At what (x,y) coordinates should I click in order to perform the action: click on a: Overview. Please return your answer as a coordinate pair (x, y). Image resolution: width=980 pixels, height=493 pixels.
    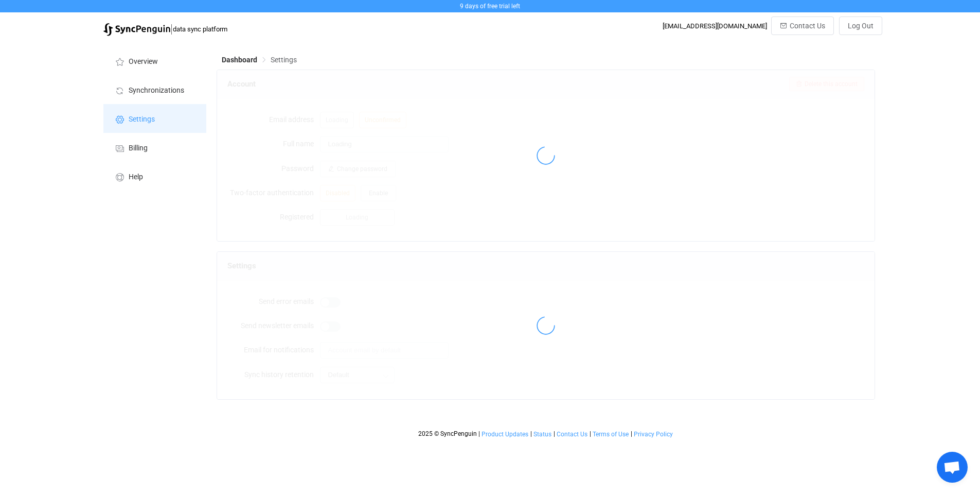
    Looking at the image, I should click on (155, 61).